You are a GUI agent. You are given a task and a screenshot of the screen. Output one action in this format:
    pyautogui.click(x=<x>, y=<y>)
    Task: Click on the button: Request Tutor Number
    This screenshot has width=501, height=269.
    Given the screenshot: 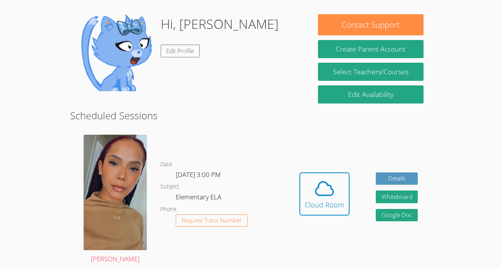 What is the action you would take?
    pyautogui.click(x=211, y=221)
    